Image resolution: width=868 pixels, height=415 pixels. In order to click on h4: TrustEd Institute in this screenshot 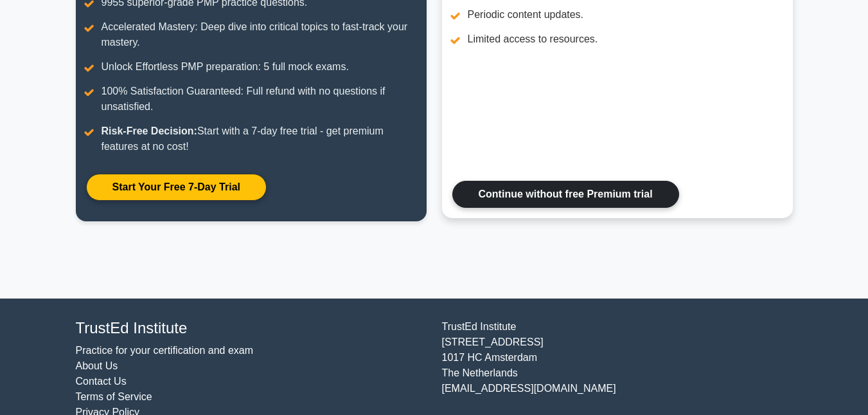, I will do `click(251, 328)`.